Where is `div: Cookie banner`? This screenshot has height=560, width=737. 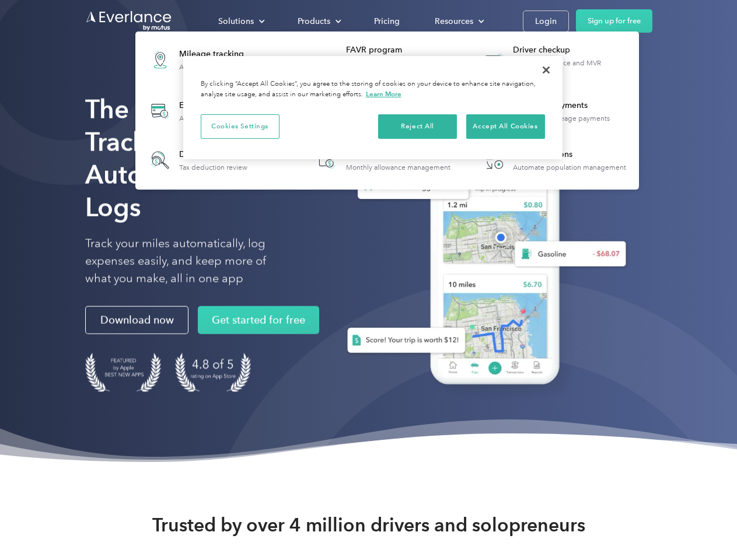
div: Cookie banner is located at coordinates (373, 107).